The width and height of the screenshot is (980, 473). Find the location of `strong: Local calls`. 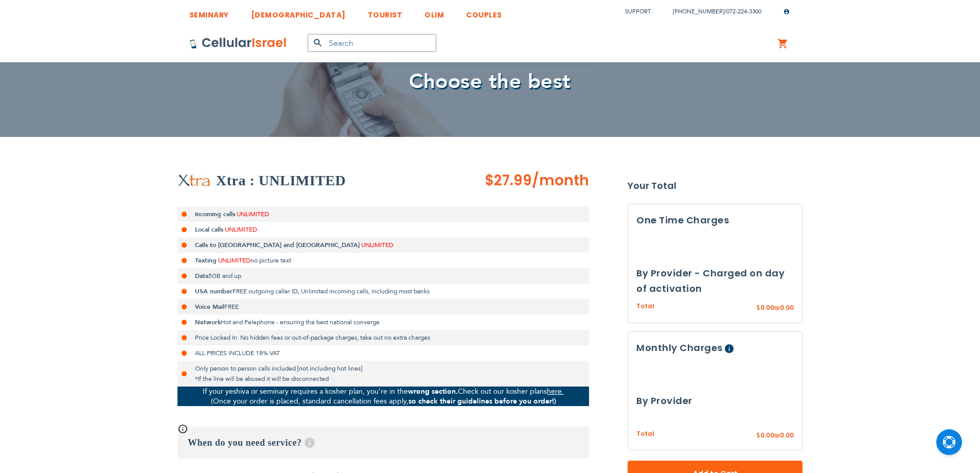

strong: Local calls is located at coordinates (209, 230).